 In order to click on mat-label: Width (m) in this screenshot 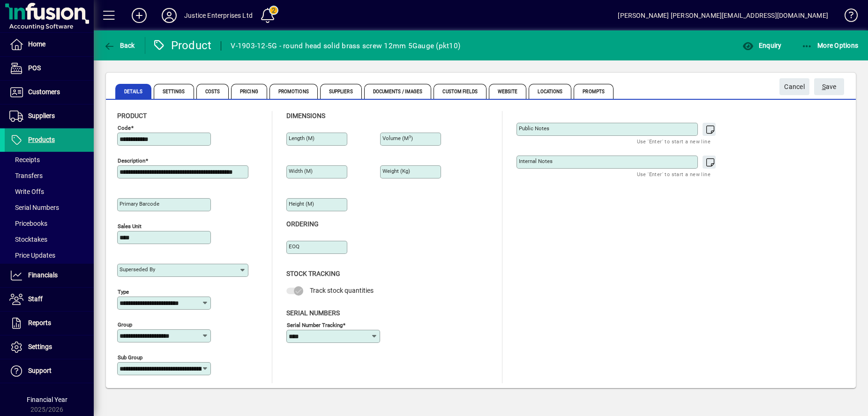, I will do `click(300, 171)`.